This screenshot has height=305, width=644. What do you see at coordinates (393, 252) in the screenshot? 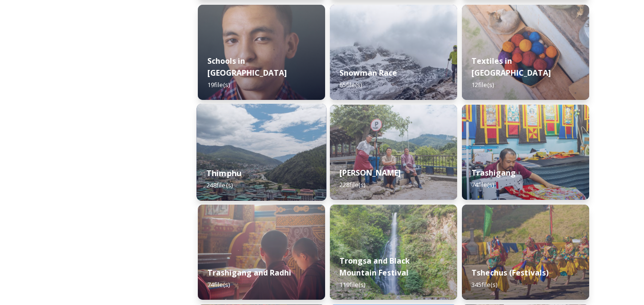
I see `img: 2022-10-01%252018.12.56.jpg` at bounding box center [393, 252].